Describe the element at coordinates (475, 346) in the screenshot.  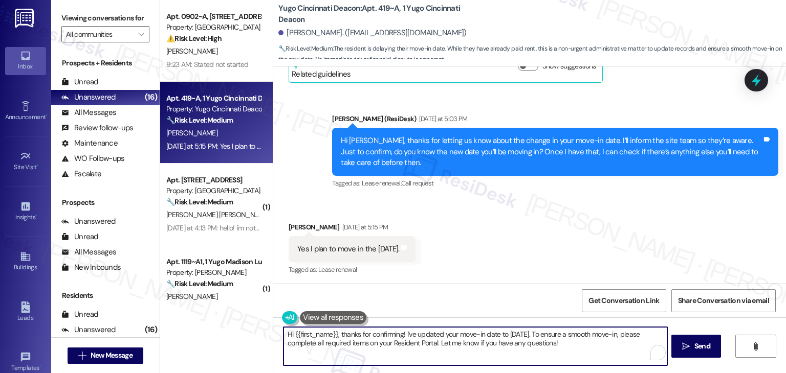
I see `textarea: To enrich screen reader interactions, please activate Accessibility in Grammarly extension settings` at that location.